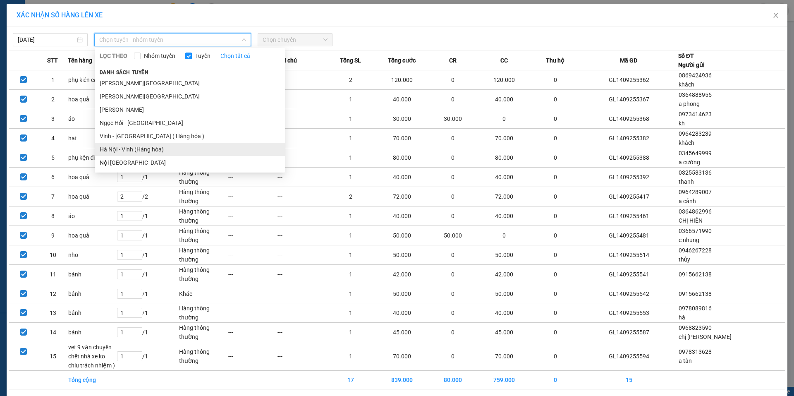 This screenshot has height=396, width=794. Describe the element at coordinates (453, 119) in the screenshot. I see `td: 30.000` at that location.